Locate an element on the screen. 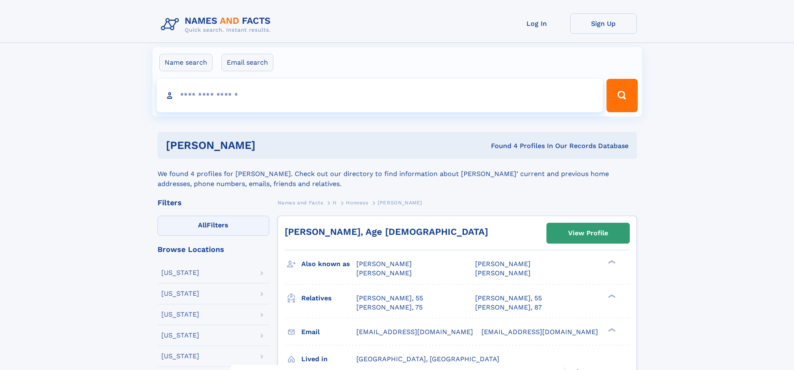  label: Email search is located at coordinates (247, 63).